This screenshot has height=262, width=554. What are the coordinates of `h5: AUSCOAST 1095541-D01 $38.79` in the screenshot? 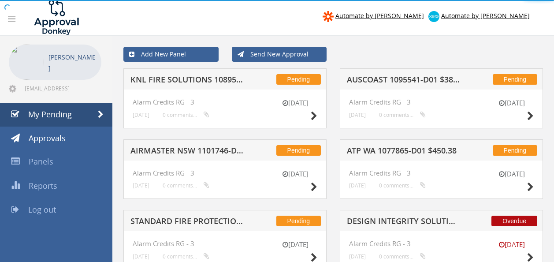 It's located at (403, 81).